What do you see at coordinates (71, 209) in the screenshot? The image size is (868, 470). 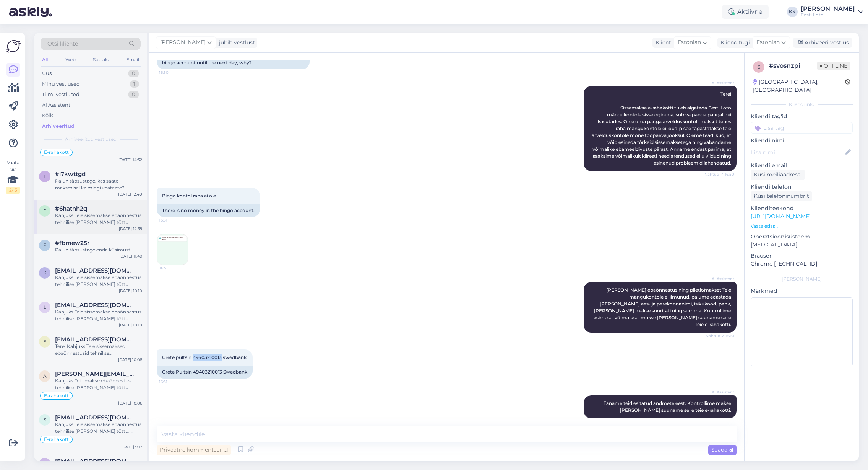 I see `span: #6hatnh2q` at bounding box center [71, 209].